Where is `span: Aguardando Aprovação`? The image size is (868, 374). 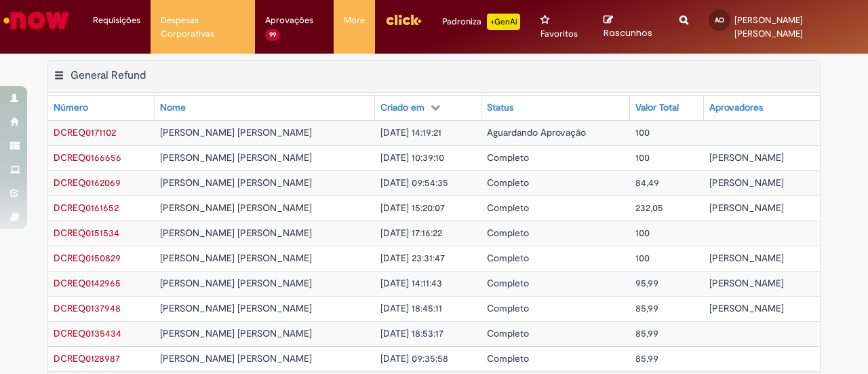 span: Aguardando Aprovação is located at coordinates (536, 132).